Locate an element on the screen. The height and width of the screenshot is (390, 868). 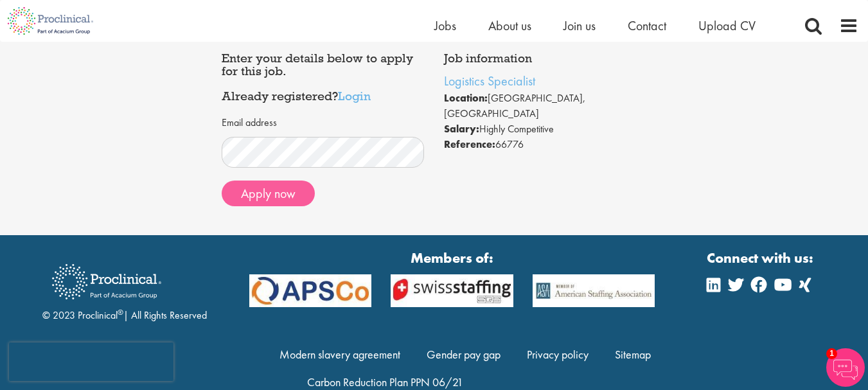
a: Sitemap is located at coordinates (633, 354).